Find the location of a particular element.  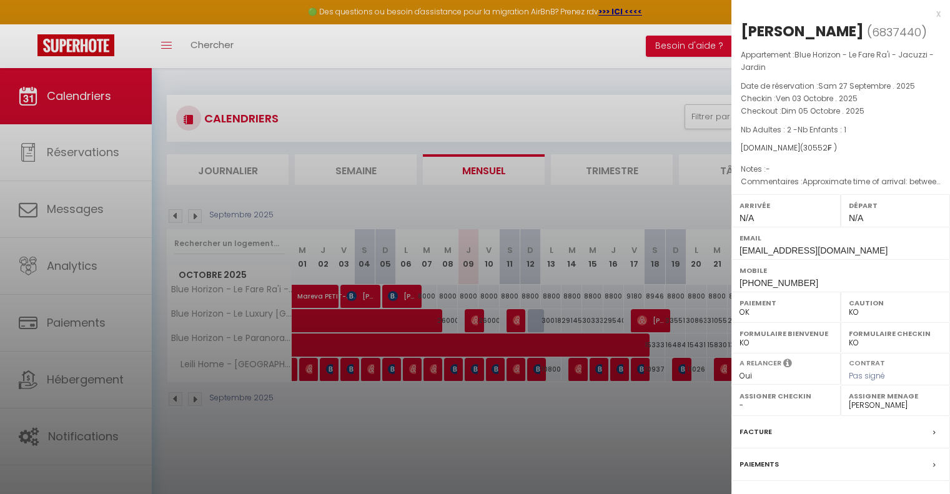

span: Dim 05 Octobre . 2025 is located at coordinates (823, 111).